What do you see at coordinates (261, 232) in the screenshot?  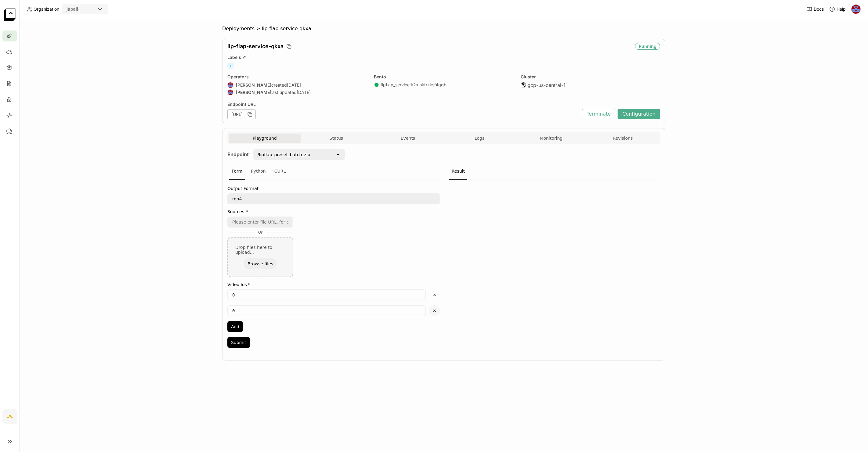 I see `span: Or` at bounding box center [261, 232].